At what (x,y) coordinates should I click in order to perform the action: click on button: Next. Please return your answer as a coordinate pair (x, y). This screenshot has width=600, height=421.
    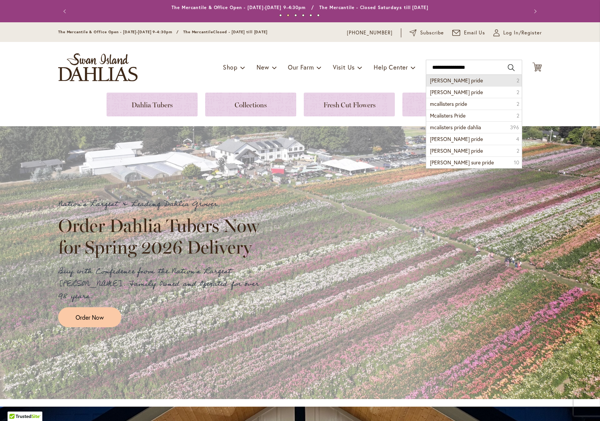
    Looking at the image, I should click on (535, 11).